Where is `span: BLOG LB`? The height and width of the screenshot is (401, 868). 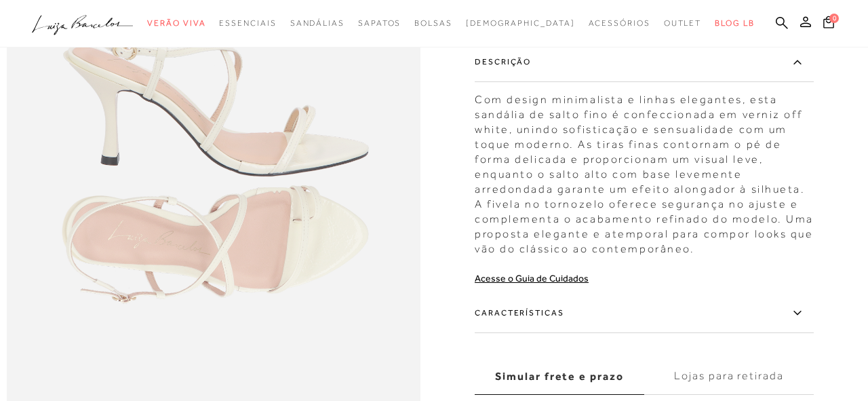 span: BLOG LB is located at coordinates (734, 23).